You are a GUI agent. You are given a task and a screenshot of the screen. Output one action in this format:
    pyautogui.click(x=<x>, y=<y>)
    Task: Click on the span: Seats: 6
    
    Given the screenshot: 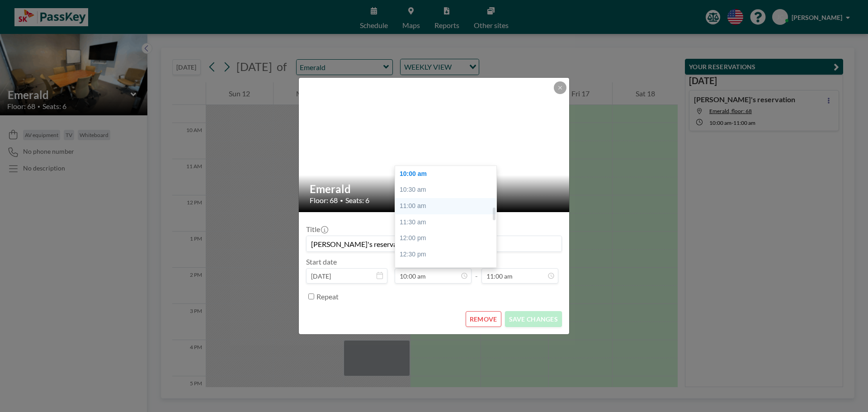 What is the action you would take?
    pyautogui.click(x=357, y=200)
    